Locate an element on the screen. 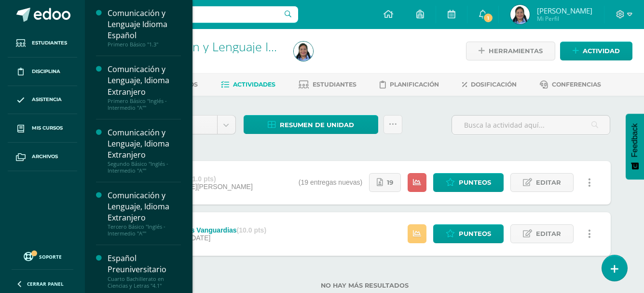 The height and width of the screenshot is (293, 644). span: Asistencia is located at coordinates (47, 100).